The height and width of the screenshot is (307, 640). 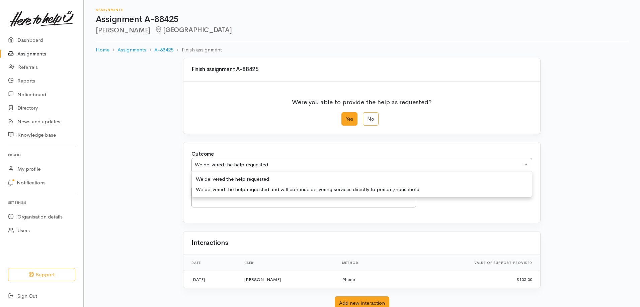 What do you see at coordinates (102, 50) in the screenshot?
I see `a: Home` at bounding box center [102, 50].